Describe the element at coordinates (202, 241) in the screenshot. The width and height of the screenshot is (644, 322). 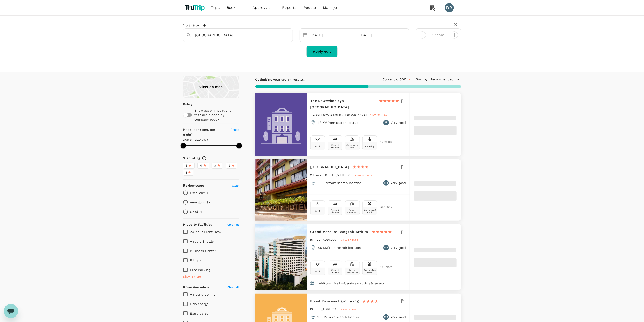
I see `span: Airport Shuttle` at that location.